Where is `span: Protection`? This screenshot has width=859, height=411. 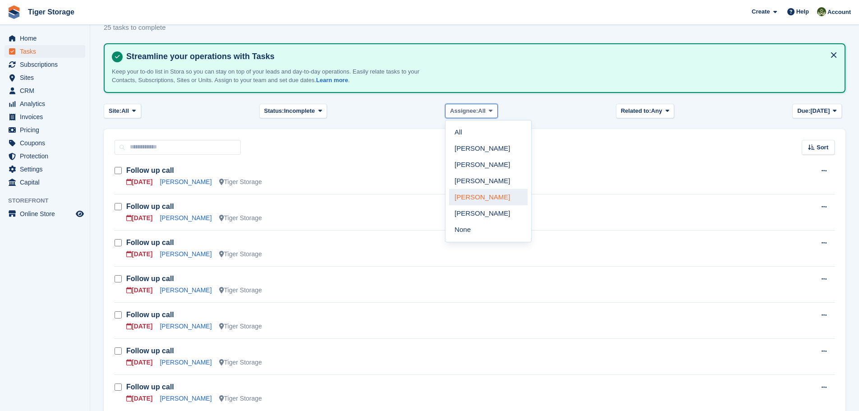
span: Protection is located at coordinates (47, 156).